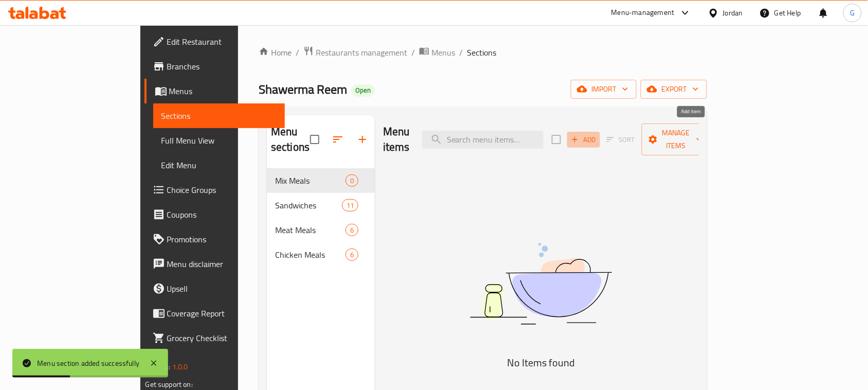 Image resolution: width=868 pixels, height=390 pixels. What do you see at coordinates (222, 313) in the screenshot?
I see `span: Coverage Report` at bounding box center [222, 313].